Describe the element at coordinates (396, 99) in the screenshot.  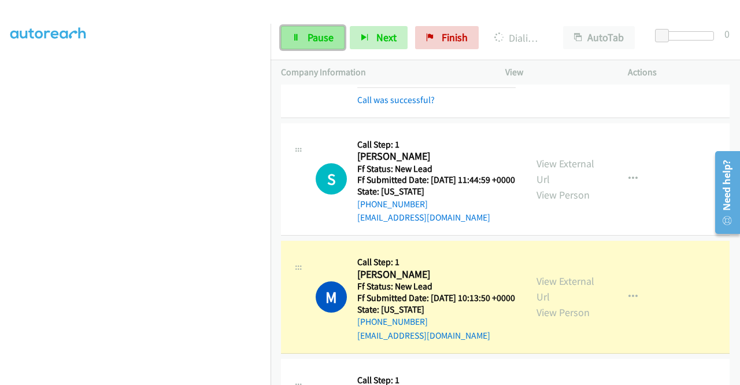
I see `a: Call was successful?` at that location.